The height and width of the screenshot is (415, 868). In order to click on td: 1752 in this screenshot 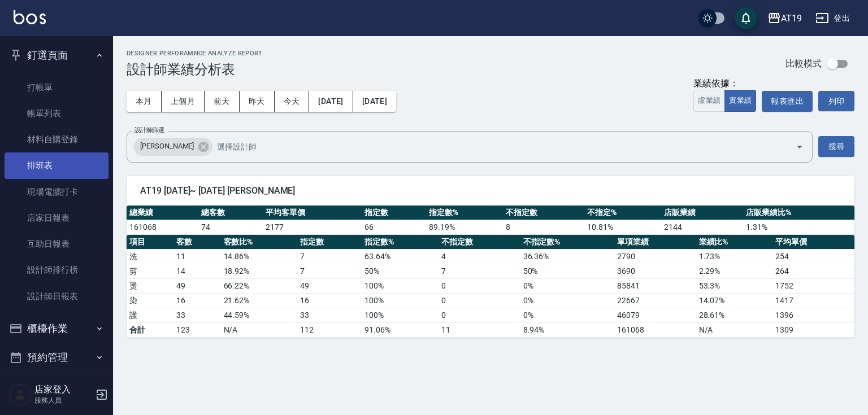, I will do `click(813, 286)`.